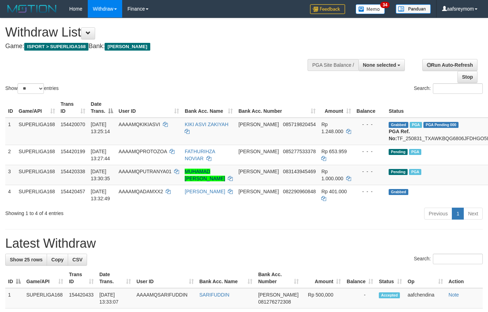 This screenshot has width=488, height=312. What do you see at coordinates (323, 298) in the screenshot?
I see `td: Rp 500,000` at bounding box center [323, 298].